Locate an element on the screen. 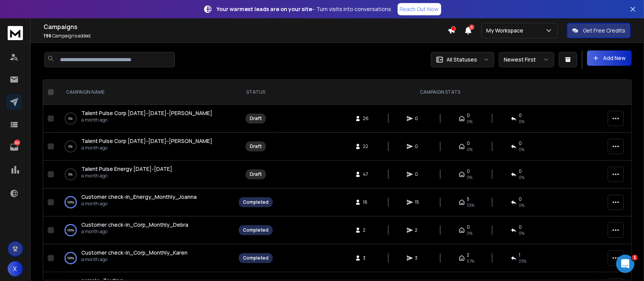  span: 16 is located at coordinates (367, 202).